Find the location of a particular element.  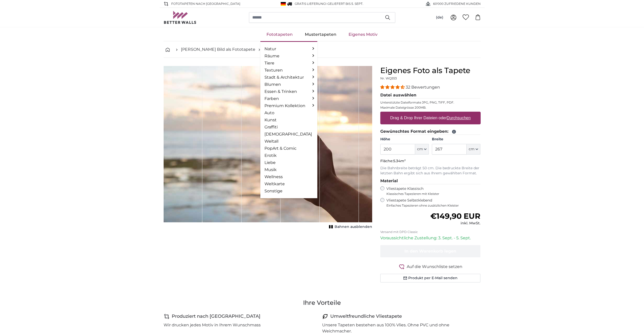

a: Essen & Trinken is located at coordinates (289, 91).